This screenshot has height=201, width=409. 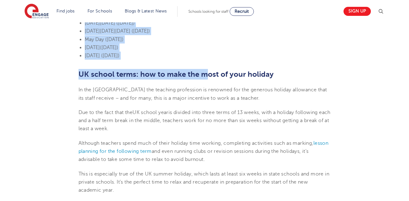 What do you see at coordinates (37, 11) in the screenshot?
I see `img: Engage Education` at bounding box center [37, 11].